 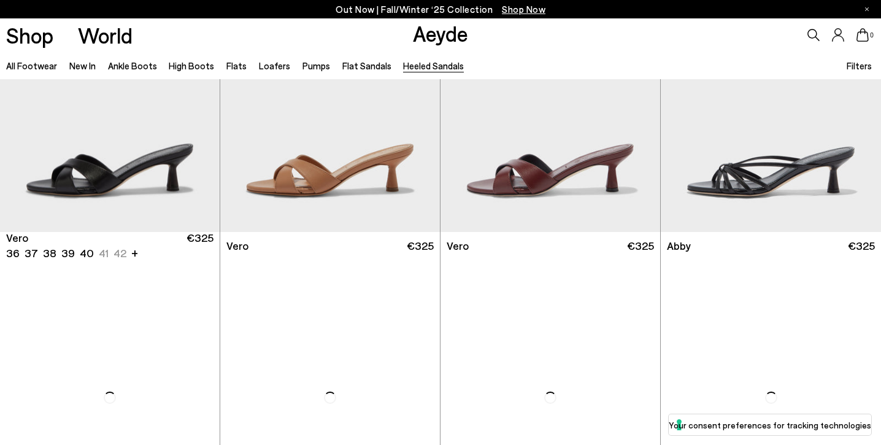 What do you see at coordinates (50, 253) in the screenshot?
I see `li: 38` at bounding box center [50, 253].